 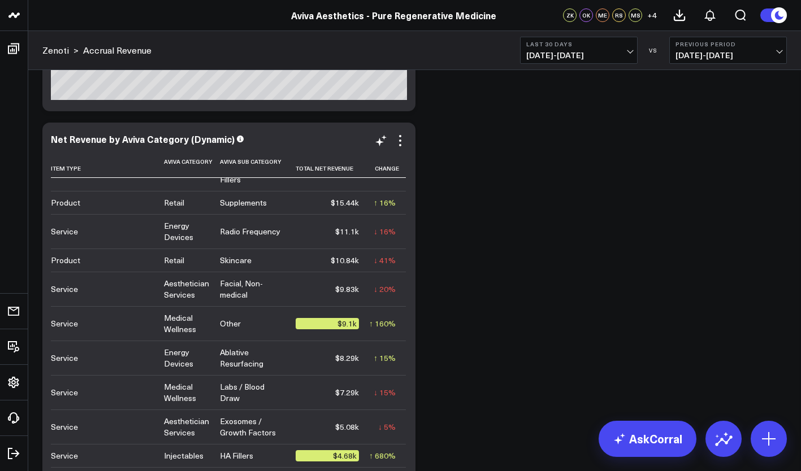 I want to click on a: AskCorral, so click(x=647, y=439).